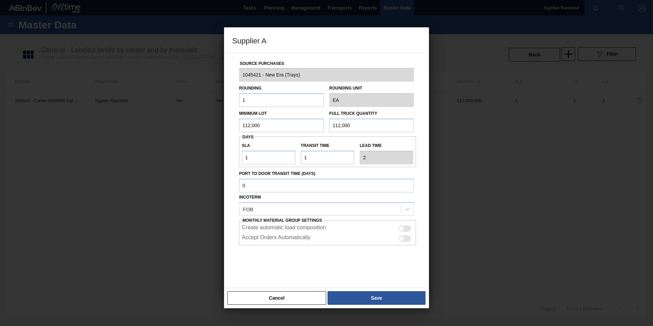 This screenshot has height=326, width=653. Describe the element at coordinates (282, 220) in the screenshot. I see `span: Monthly Material Group Settings` at that location.